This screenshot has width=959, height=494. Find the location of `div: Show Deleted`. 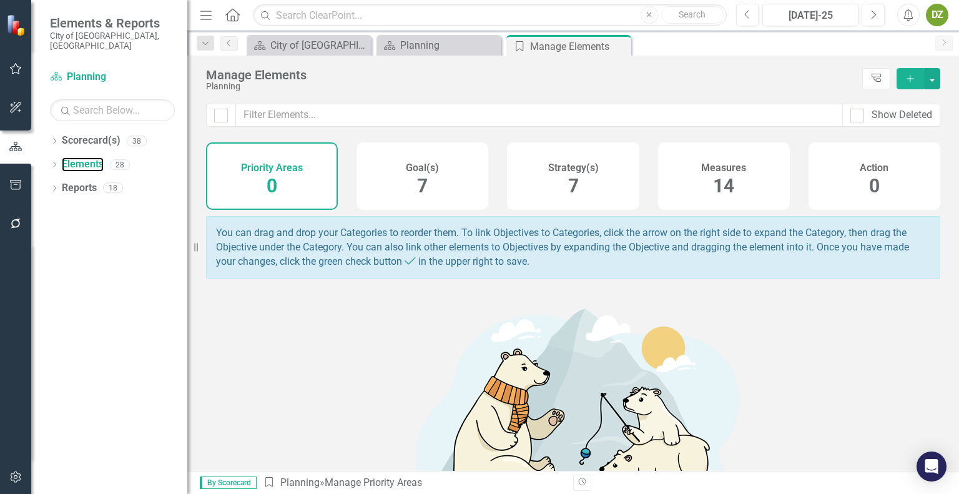

div: Show Deleted is located at coordinates (902, 115).